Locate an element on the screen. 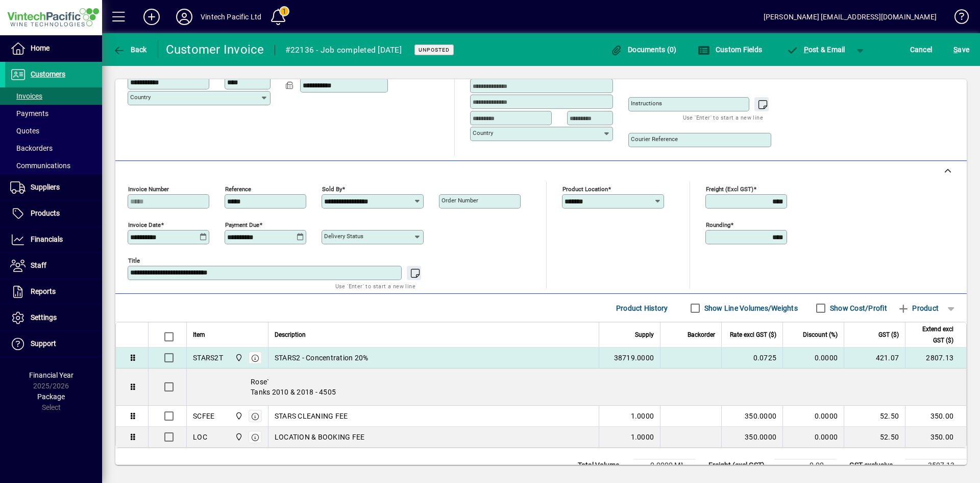  button: Documents (0) is located at coordinates (644, 50).